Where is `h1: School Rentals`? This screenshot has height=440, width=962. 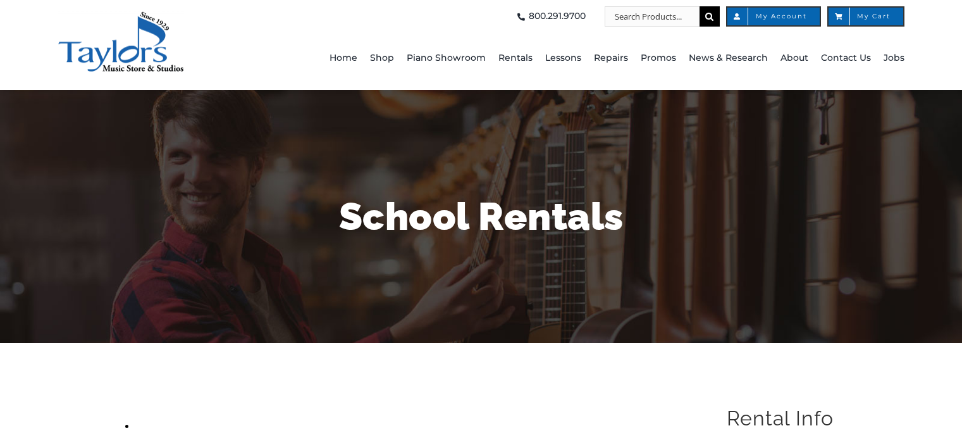
h1: School Rentals is located at coordinates (481, 216).